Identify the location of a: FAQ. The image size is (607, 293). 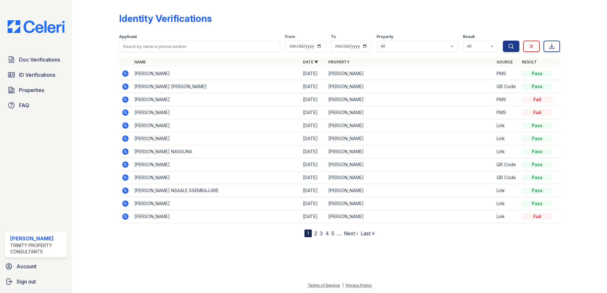
(36, 105).